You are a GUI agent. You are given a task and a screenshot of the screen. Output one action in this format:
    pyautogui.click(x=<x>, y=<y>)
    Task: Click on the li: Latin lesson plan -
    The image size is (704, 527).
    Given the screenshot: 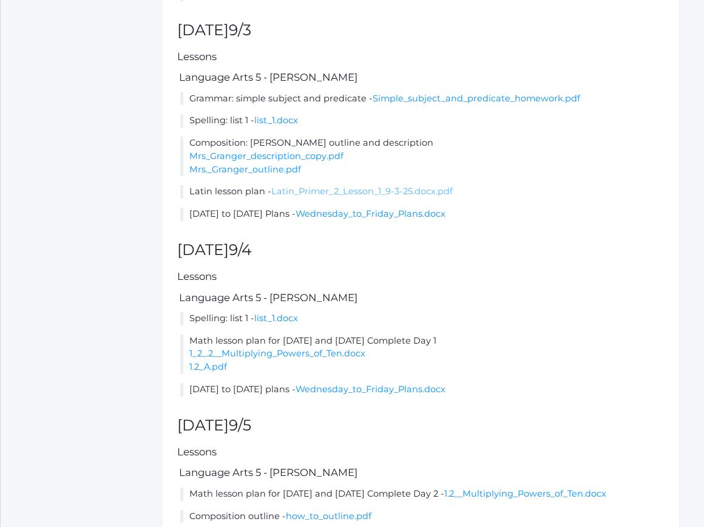 What is the action you would take?
    pyautogui.click(x=422, y=192)
    